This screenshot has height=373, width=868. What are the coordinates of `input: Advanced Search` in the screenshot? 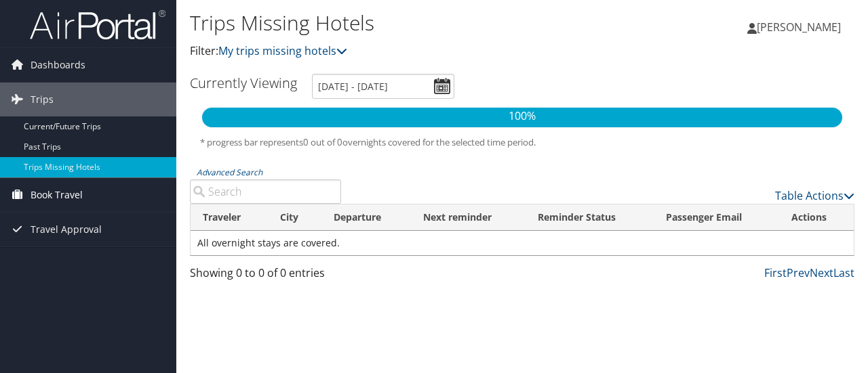 It's located at (265, 192).